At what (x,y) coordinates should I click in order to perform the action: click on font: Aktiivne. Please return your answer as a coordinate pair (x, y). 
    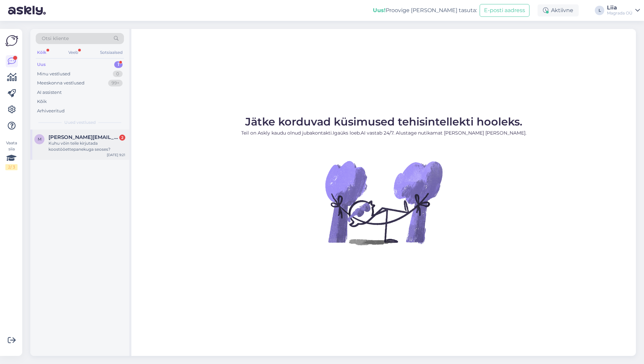
    Looking at the image, I should click on (562, 10).